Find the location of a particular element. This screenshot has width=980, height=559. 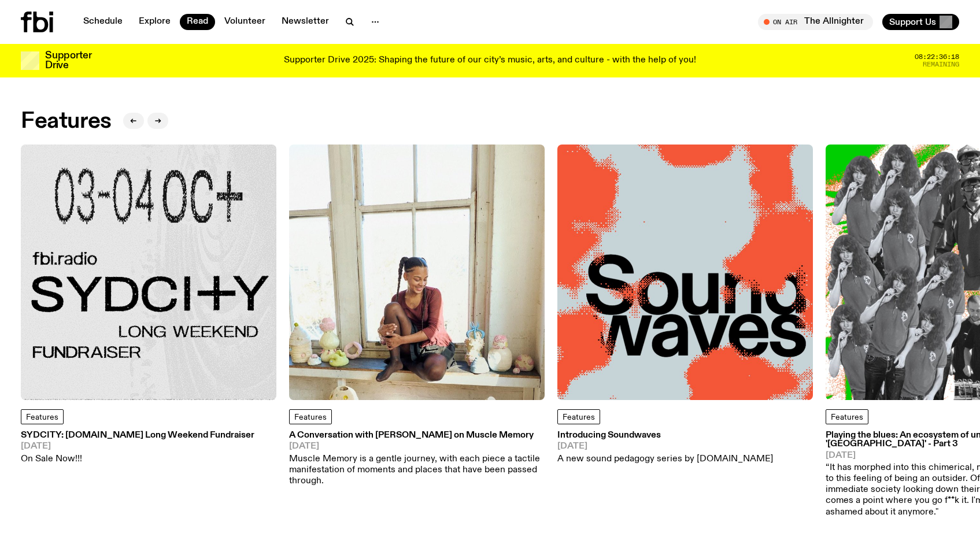

a: Volunteer is located at coordinates (245, 22).